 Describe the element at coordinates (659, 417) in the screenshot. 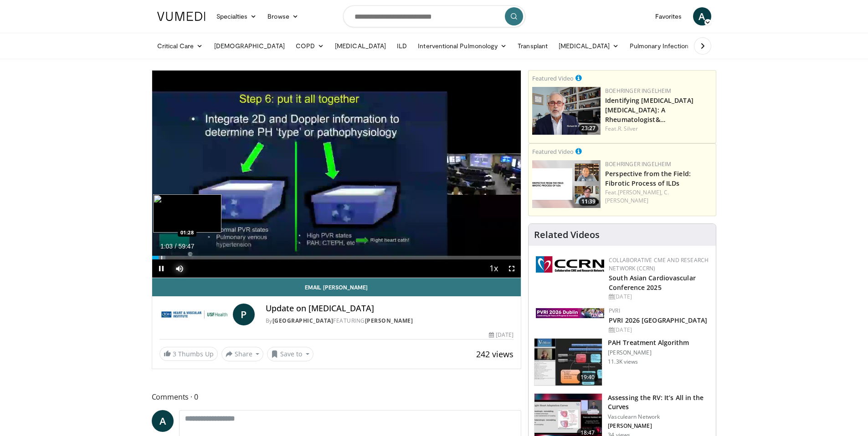

I see `p: Vasculearn Network` at that location.